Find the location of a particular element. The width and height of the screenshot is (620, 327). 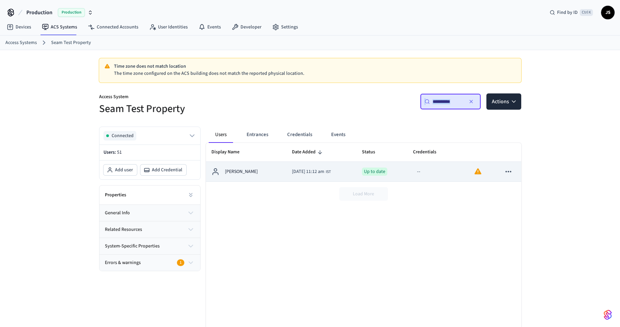

span: Credentials is located at coordinates (429, 152).